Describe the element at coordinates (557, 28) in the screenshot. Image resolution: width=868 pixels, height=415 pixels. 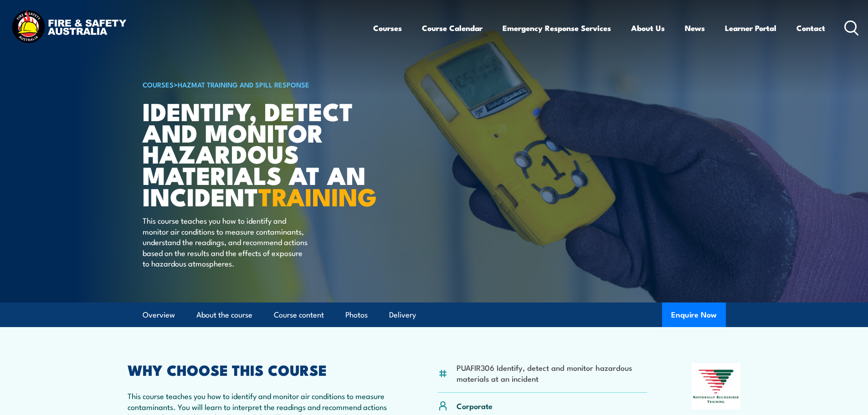
I see `a: Emergency Response Services` at that location.